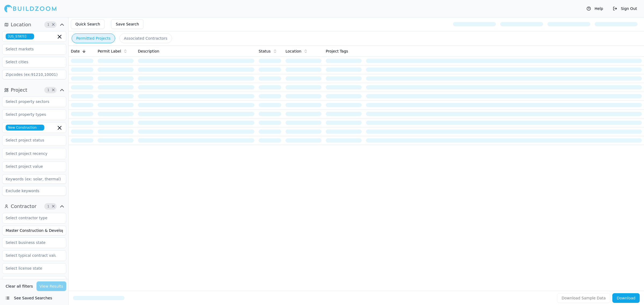 The width and height of the screenshot is (644, 305). What do you see at coordinates (146, 39) in the screenshot?
I see `button: Associated Contractors` at bounding box center [146, 39].